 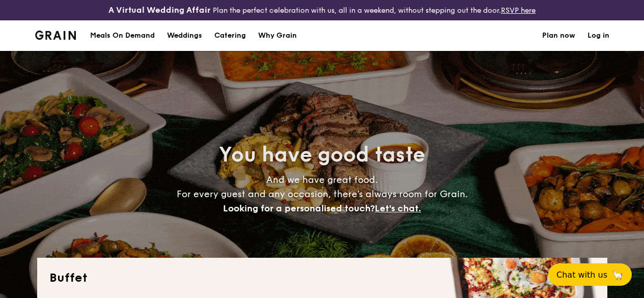 What do you see at coordinates (185, 35) in the screenshot?
I see `div: Weddings` at bounding box center [185, 35].